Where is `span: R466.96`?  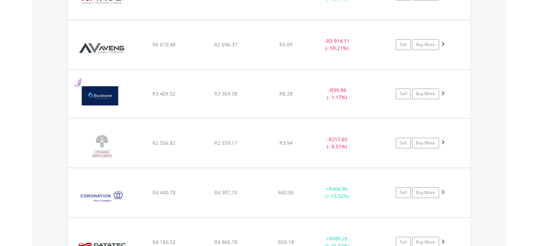 span: R466.96 is located at coordinates (338, 188).